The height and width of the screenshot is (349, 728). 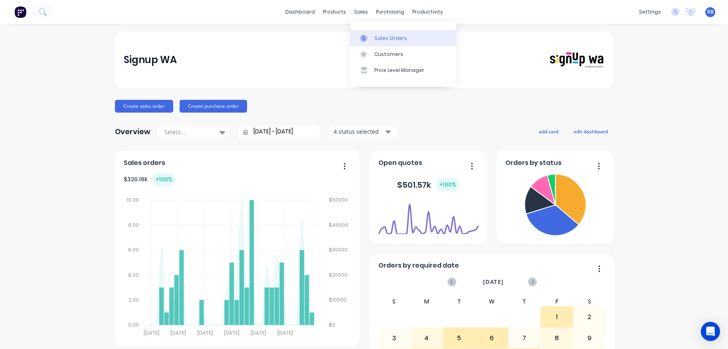 What do you see at coordinates (710, 331) in the screenshot?
I see `div: Open Intercom Messenger` at bounding box center [710, 331].